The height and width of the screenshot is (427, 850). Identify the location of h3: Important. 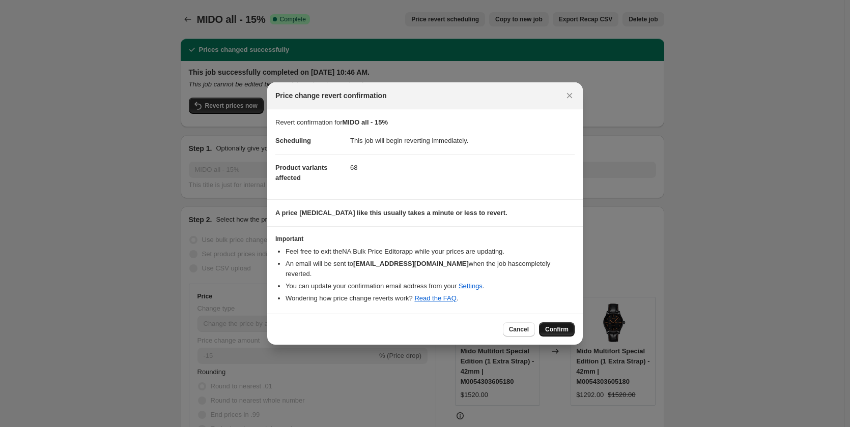
(425, 239).